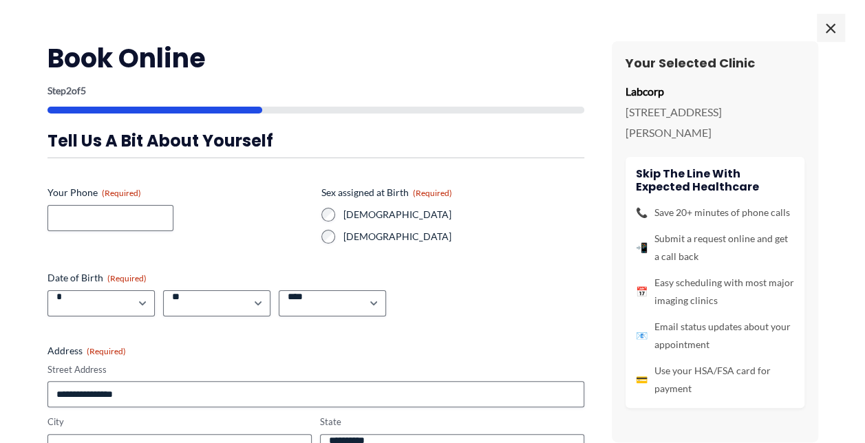  Describe the element at coordinates (83, 90) in the screenshot. I see `span: 5` at that location.